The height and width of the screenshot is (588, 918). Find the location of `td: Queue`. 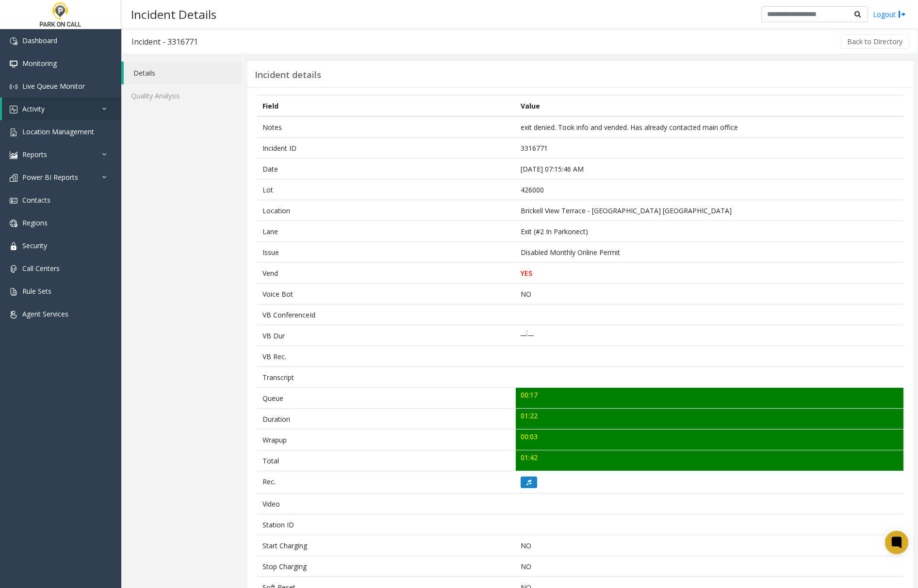

td: Queue is located at coordinates (386, 398).